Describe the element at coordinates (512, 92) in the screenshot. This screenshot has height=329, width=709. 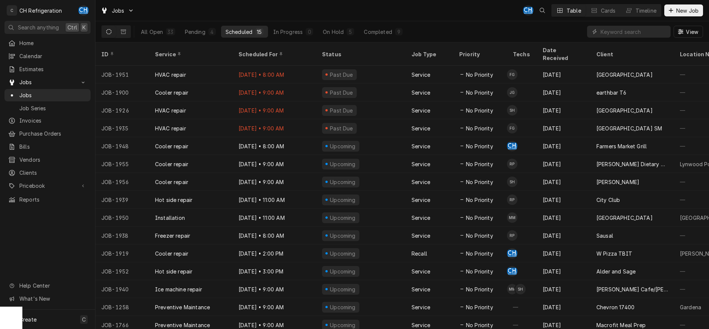
I see `div: JG` at that location.